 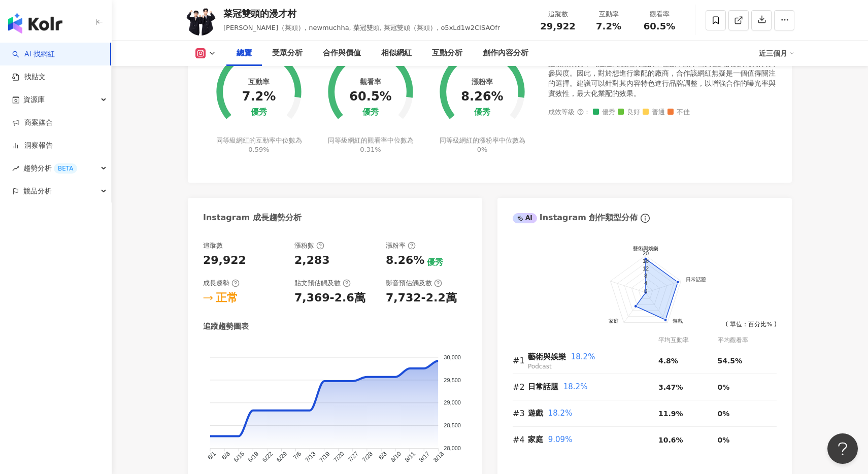 What do you see at coordinates (662, 74) in the screenshot?
I see `div: 菜冠雙頭的漫才村在近3個月的表現可謂亮眼，無論是觀看率、互動率還是粉絲成長率均超越同級距網紅的中位數，顯示出其強大的受眾吸引力與參與度。因此，對於想進行業配的廠商，合作該網紅無疑是一個值得關注的...` at bounding box center [662, 74].